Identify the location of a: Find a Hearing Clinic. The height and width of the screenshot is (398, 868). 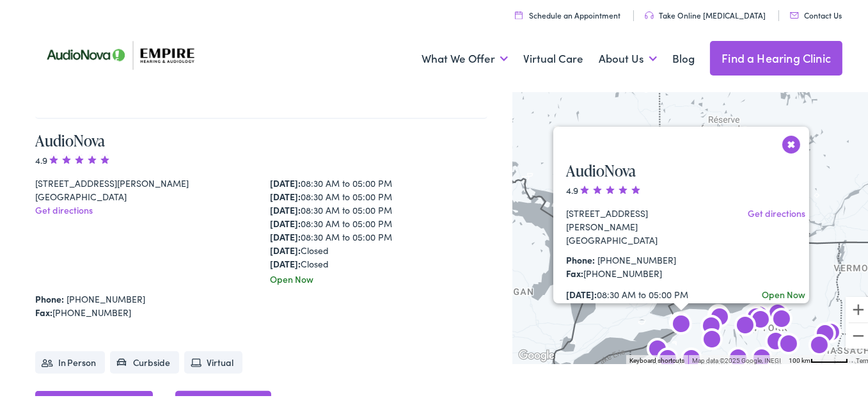
(775, 57).